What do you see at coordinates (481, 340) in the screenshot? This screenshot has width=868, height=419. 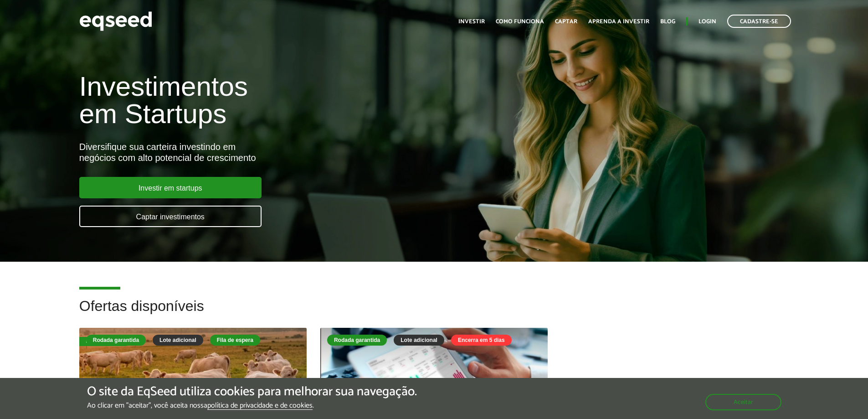 I see `div: Encerra em 5 dias` at bounding box center [481, 340].